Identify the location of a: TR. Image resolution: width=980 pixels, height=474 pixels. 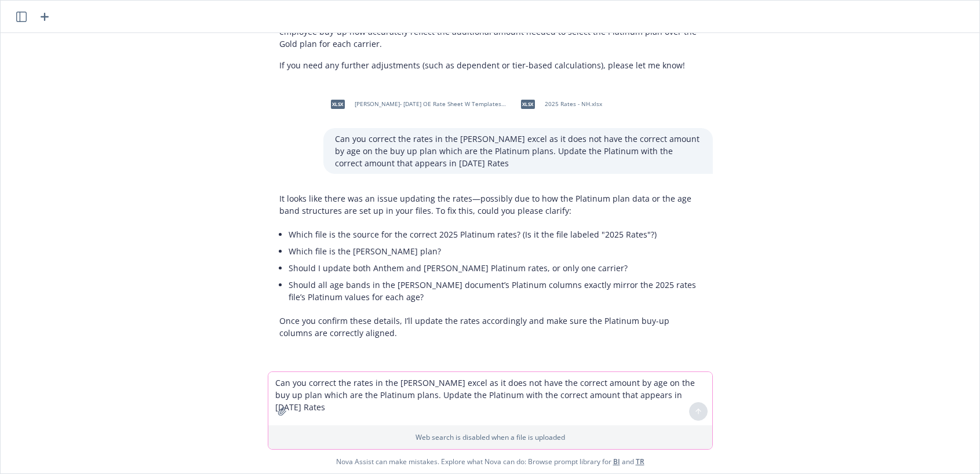
(639, 461).